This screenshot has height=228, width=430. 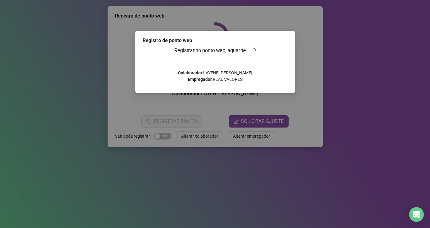 I want to click on strong: Empregador, so click(x=200, y=79).